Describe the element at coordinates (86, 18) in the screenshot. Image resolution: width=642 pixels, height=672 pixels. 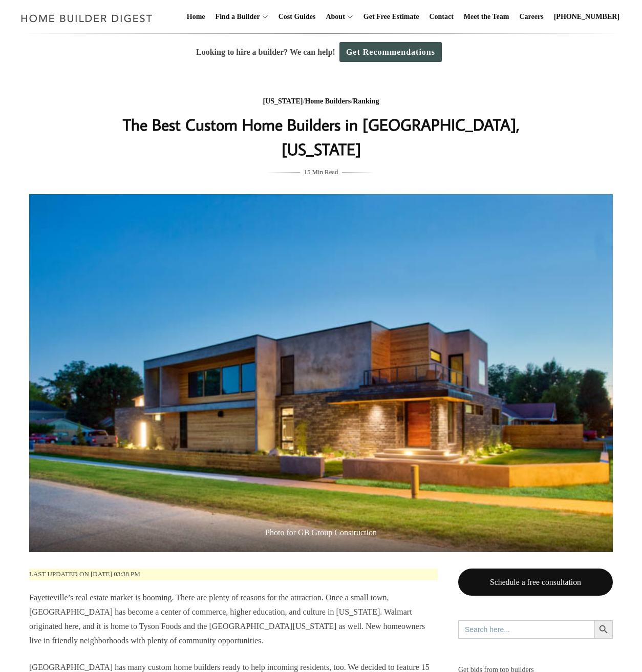
I see `img: Home Builder Digest` at that location.